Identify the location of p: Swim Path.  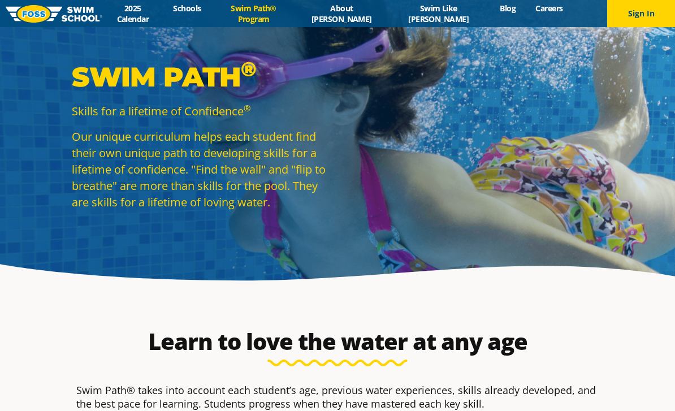
(202, 77).